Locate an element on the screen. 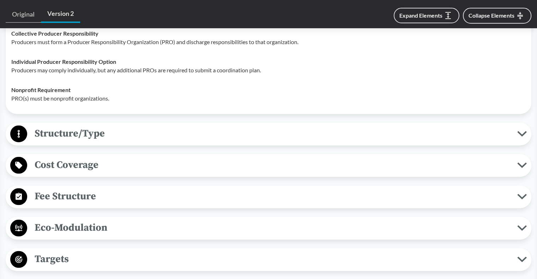 This screenshot has height=279, width=537. strong: Individual Producer Responsibility Option is located at coordinates (64, 61).